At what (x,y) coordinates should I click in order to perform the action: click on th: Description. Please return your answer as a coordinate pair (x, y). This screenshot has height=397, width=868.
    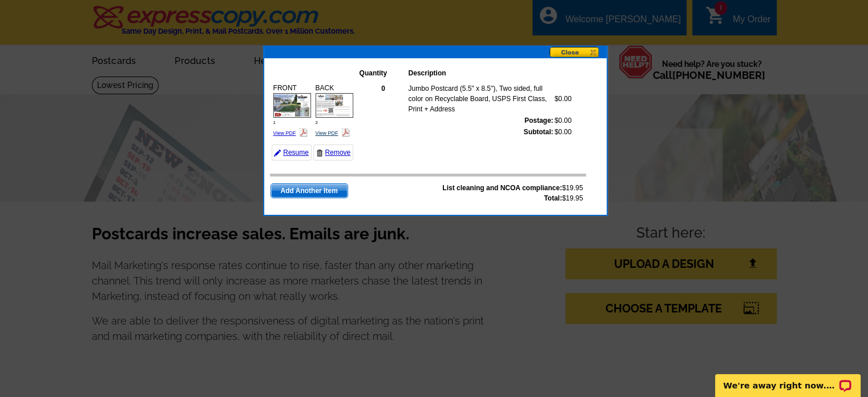
    Looking at the image, I should click on (481, 73).